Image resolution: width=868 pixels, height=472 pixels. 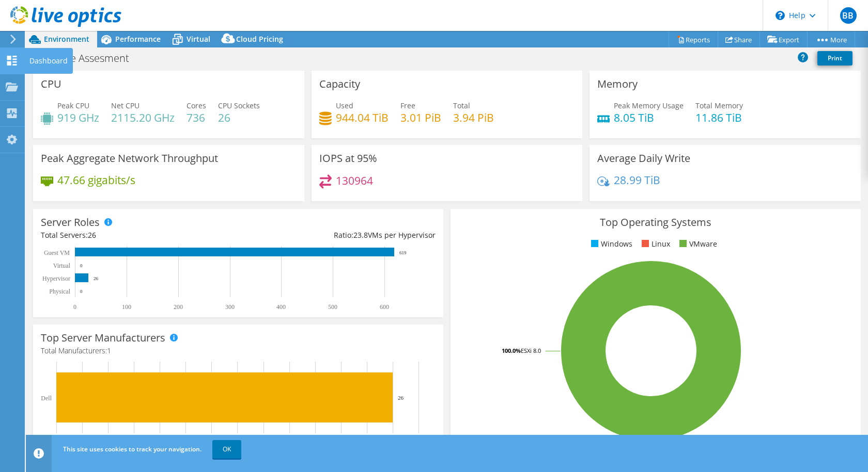 What do you see at coordinates (57, 279) in the screenshot?
I see `text: Hypervisor` at bounding box center [57, 279].